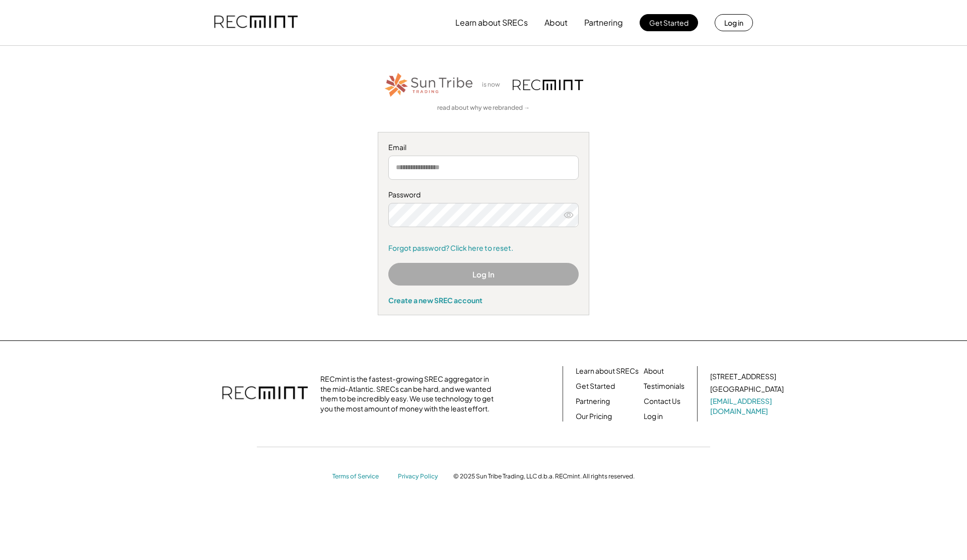 This screenshot has width=967, height=560. I want to click on a: Learn about SRECs, so click(607, 371).